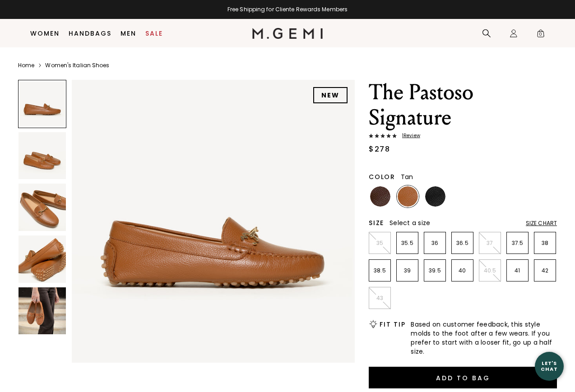 This screenshot has width=575, height=392. I want to click on p: 36.5, so click(462, 243).